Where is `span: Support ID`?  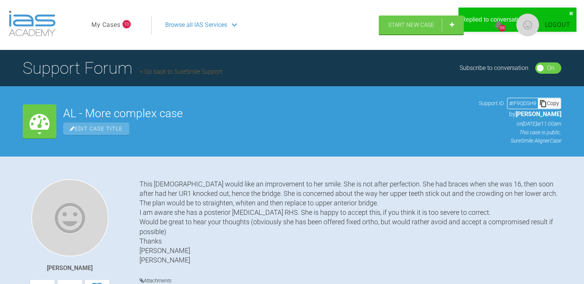 span: Support ID is located at coordinates (492, 103).